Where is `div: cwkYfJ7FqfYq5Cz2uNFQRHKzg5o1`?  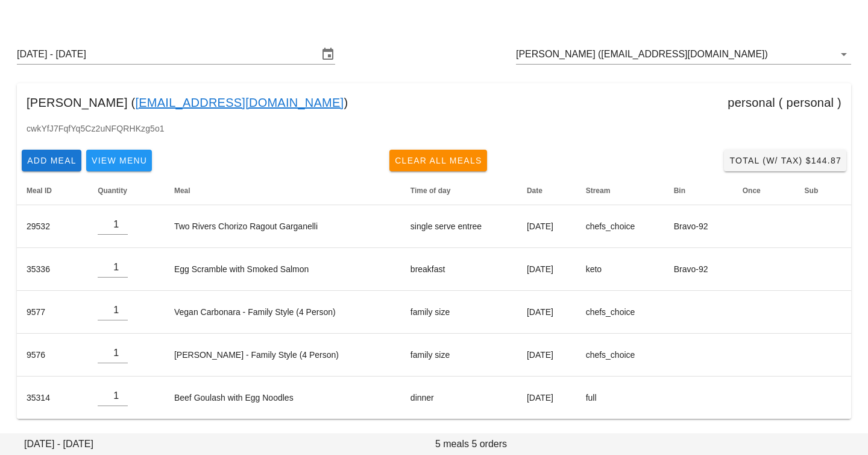
div: cwkYfJ7FqfYq5Cz2uNFQRHKzg5o1 is located at coordinates (434, 133).